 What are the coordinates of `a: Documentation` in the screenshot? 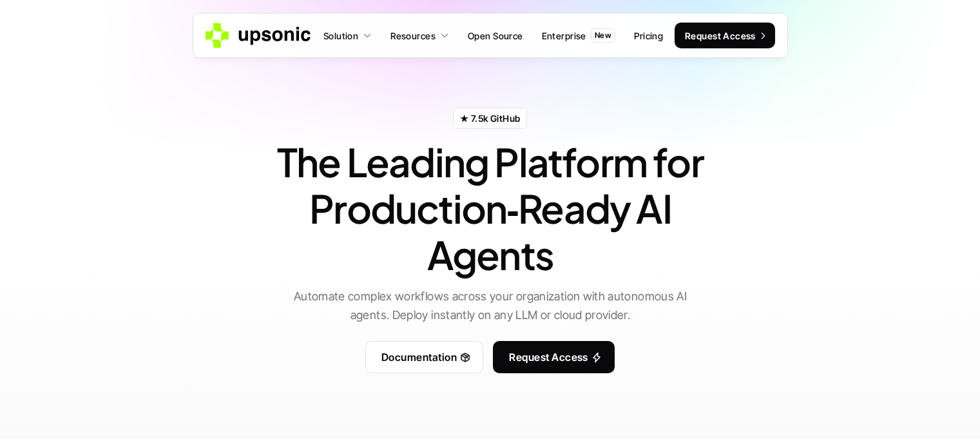 It's located at (424, 357).